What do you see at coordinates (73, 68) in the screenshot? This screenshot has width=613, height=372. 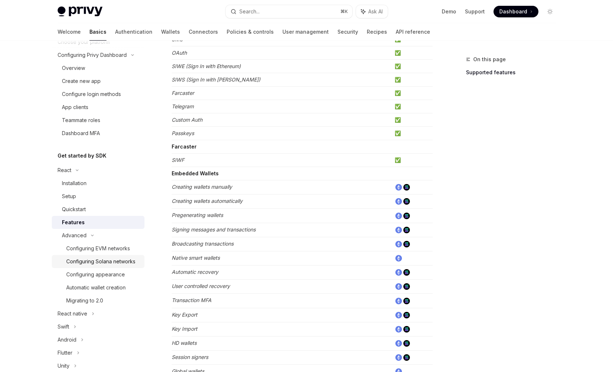 I see `div: Overview` at bounding box center [73, 68].